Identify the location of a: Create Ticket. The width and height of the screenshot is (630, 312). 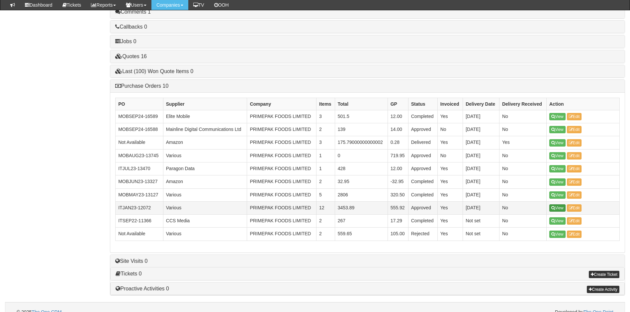
(604, 274).